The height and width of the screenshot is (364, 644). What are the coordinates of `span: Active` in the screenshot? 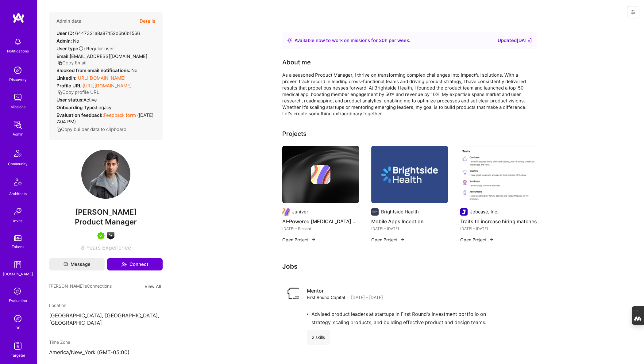 It's located at (90, 99).